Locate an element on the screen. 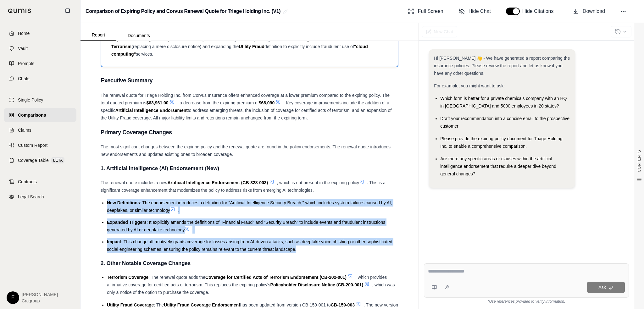 This screenshot has width=644, height=309. span: has been updated from version CB-159-001 to is located at coordinates (286, 305).